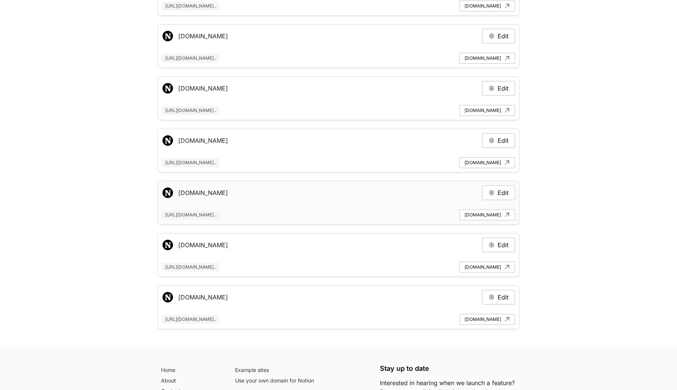  Describe the element at coordinates (168, 245) in the screenshot. I see `img: Favicon for example.com` at that location.